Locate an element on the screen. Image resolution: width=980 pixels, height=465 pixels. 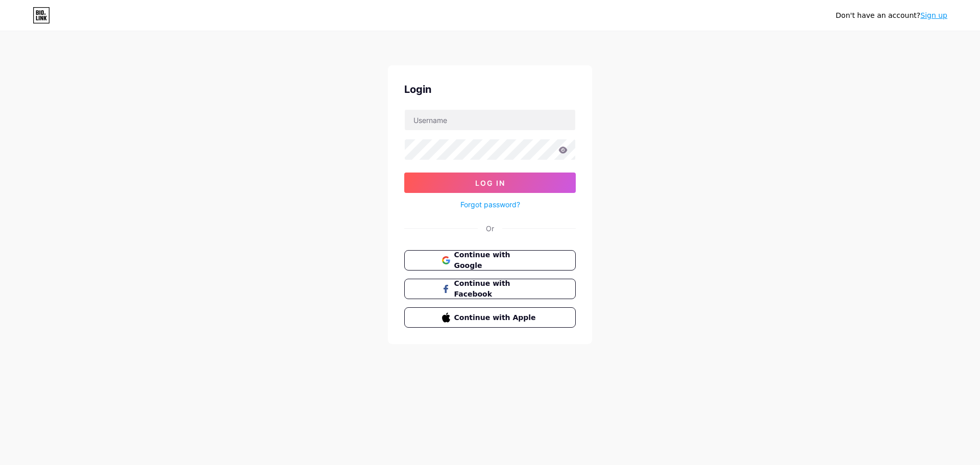
button: Continue with Apple is located at coordinates (490, 318).